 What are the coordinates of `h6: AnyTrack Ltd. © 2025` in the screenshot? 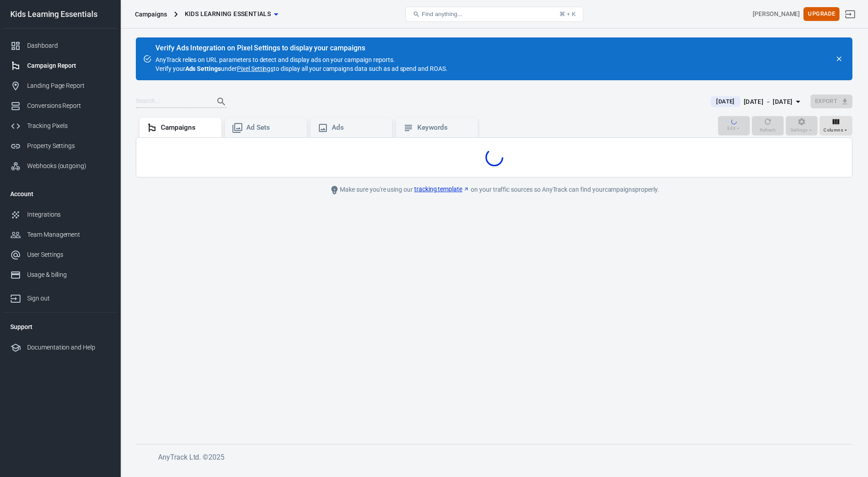 It's located at (492, 457).